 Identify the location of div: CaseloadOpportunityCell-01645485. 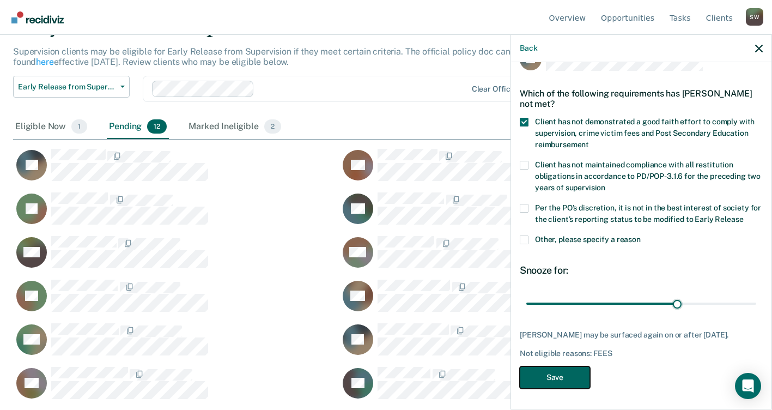
(176, 344).